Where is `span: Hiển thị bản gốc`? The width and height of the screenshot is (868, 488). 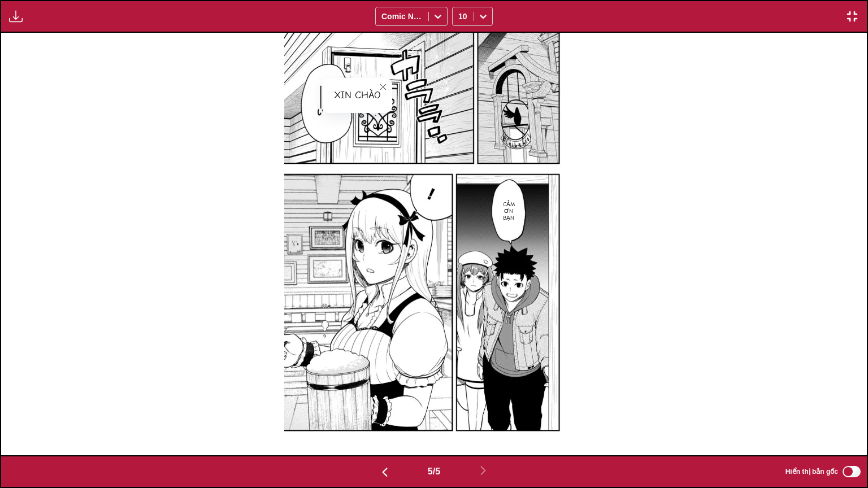 span: Hiển thị bản gốc is located at coordinates (812, 472).